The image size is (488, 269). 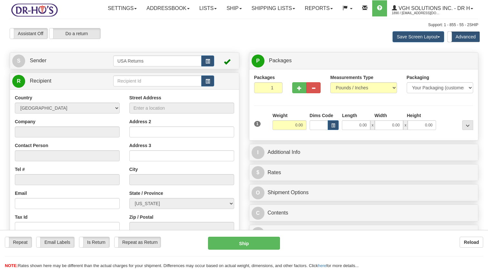 What do you see at coordinates (318, 8) in the screenshot?
I see `a: Reports` at bounding box center [318, 8].